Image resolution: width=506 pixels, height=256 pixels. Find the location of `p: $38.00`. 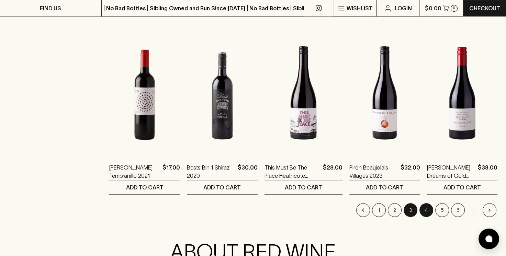

p: $38.00 is located at coordinates (487, 172).